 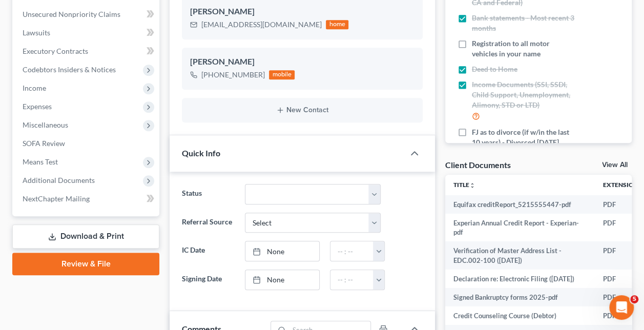 I want to click on div: mobile, so click(x=282, y=75).